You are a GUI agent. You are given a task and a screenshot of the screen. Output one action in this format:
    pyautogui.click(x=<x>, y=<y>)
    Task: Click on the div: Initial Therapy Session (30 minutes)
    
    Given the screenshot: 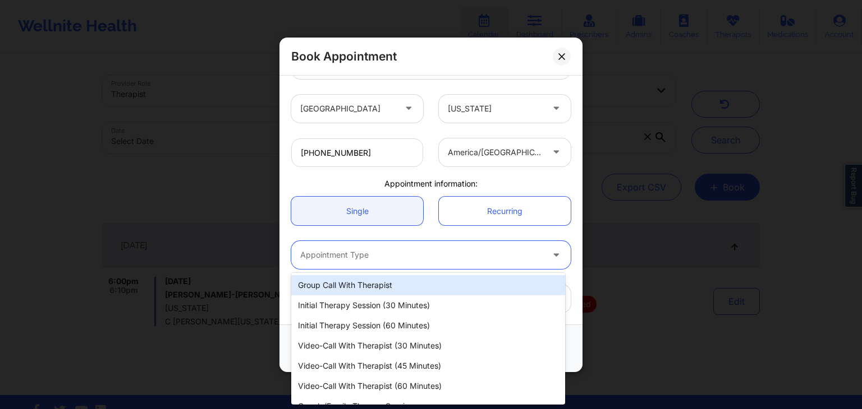 What is the action you would take?
    pyautogui.click(x=428, y=306)
    